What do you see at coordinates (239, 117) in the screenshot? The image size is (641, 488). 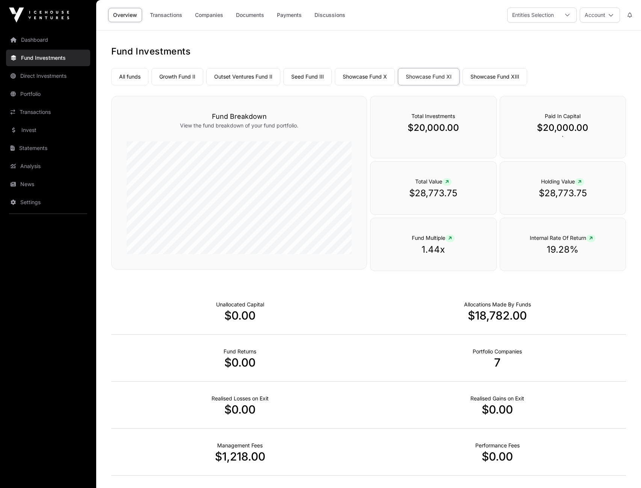 I see `h3: Fund Breakdown` at bounding box center [239, 117].